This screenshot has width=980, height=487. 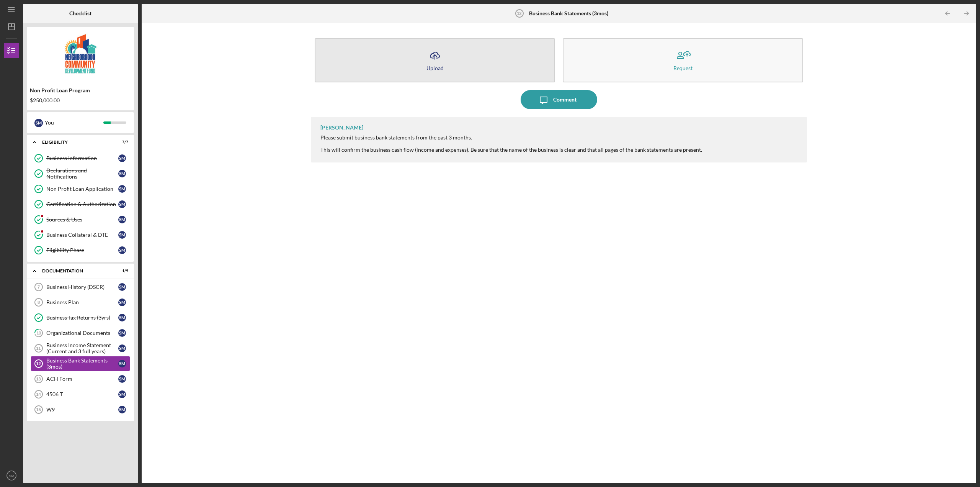 I want to click on div: Comment, so click(x=565, y=100).